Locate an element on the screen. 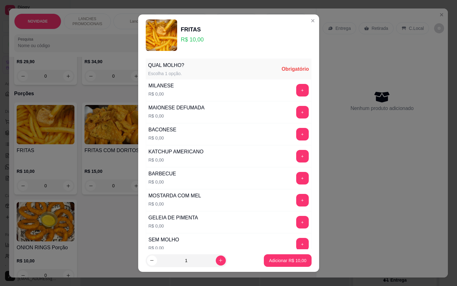 This screenshot has height=286, width=457. div: GELEIA DE PIMENTA is located at coordinates (173, 218).